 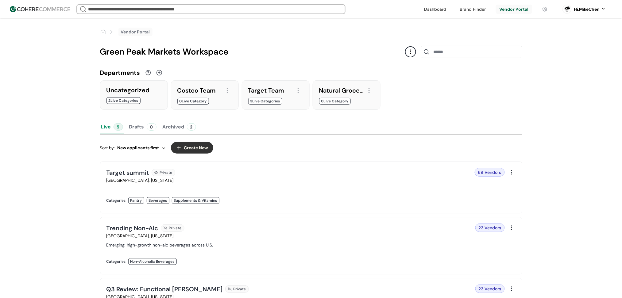 What do you see at coordinates (133, 148) in the screenshot?
I see `div: Sort by:` at bounding box center [133, 148].